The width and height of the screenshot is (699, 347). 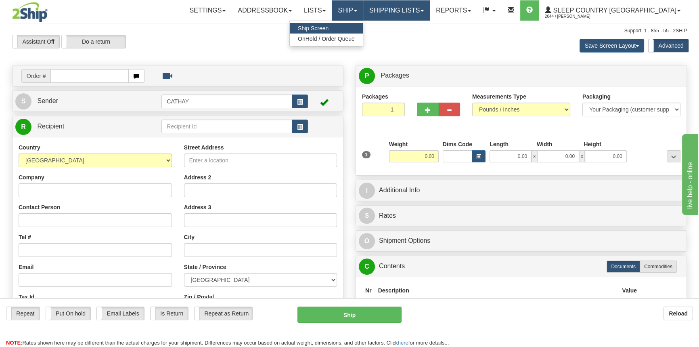 What do you see at coordinates (499, 96) in the screenshot?
I see `label: Measurements Type` at bounding box center [499, 96].